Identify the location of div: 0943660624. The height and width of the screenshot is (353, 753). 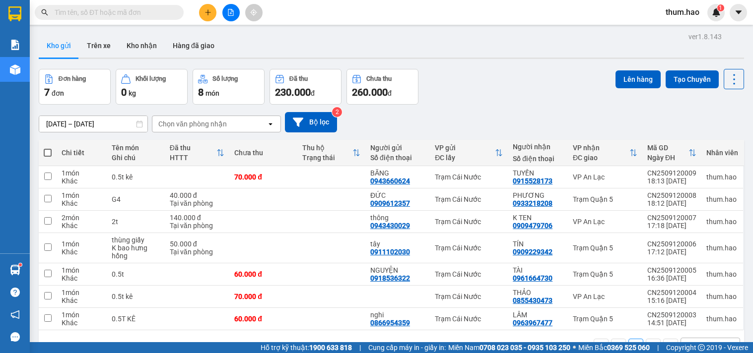
(390, 181).